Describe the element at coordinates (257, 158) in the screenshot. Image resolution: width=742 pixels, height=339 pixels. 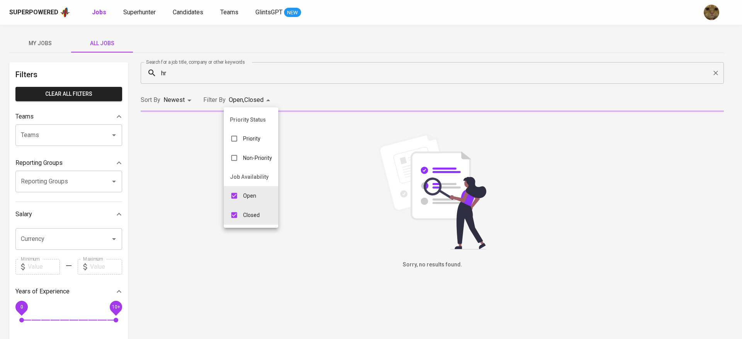
I see `p: Non-Priority` at that location.